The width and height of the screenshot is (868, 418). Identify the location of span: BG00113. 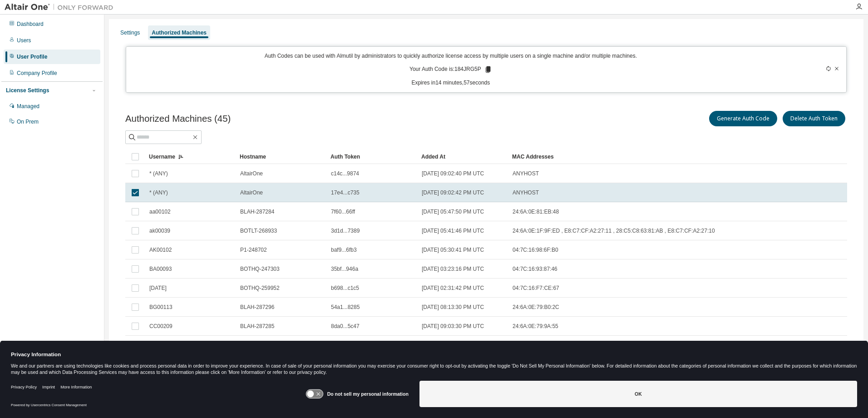
(161, 307).